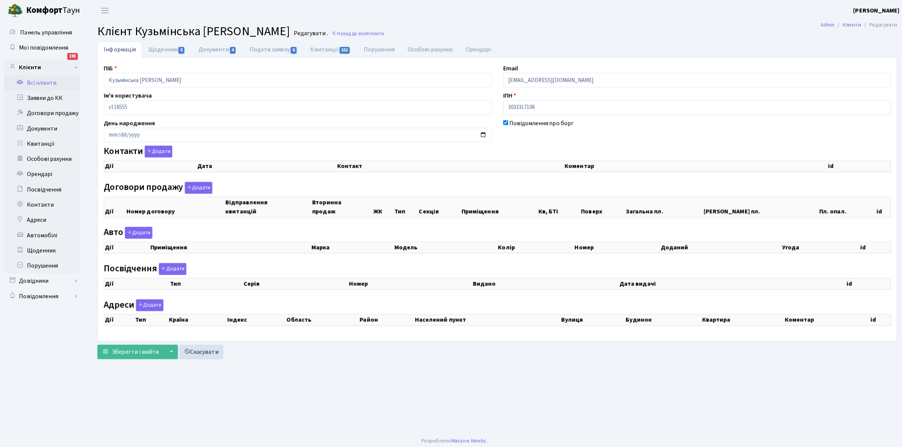  What do you see at coordinates (128, 122) in the screenshot?
I see `label: День народження` at bounding box center [128, 122].